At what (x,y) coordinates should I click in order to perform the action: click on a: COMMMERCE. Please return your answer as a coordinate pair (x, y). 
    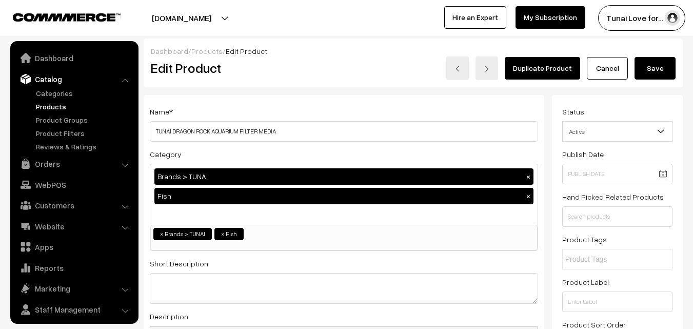
    Looking at the image, I should click on (57, 16).